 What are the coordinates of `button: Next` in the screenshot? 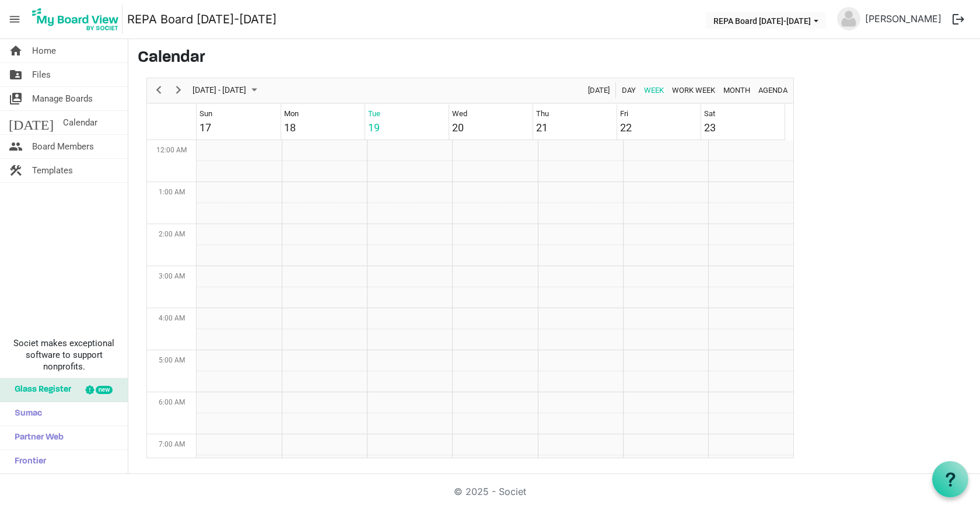 It's located at (179, 90).